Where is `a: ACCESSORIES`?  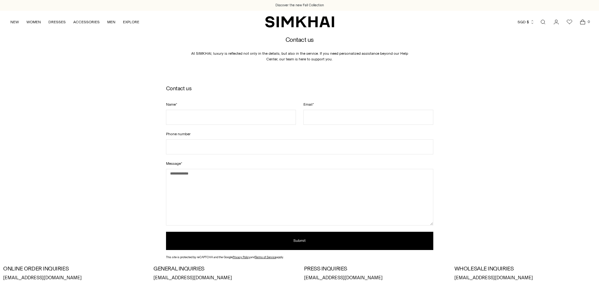 a: ACCESSORIES is located at coordinates (86, 22).